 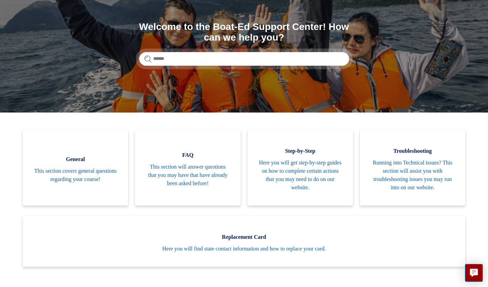 What do you see at coordinates (301, 168) in the screenshot?
I see `a: Step-by-Step Here you will get step-by-step guides on how to complete certain actions that you ma...` at bounding box center [301, 168].